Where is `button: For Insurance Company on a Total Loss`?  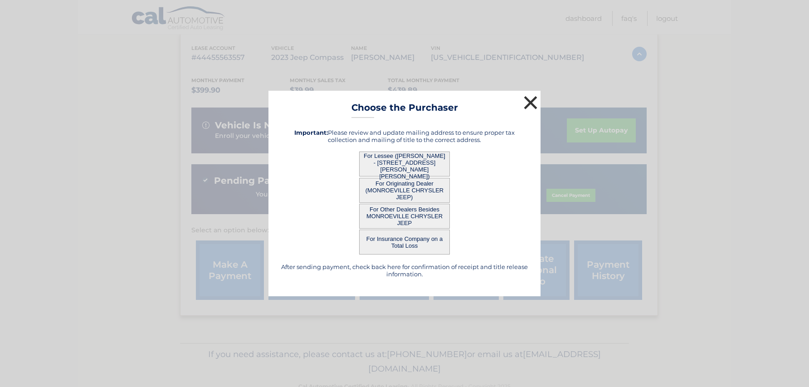
button: For Insurance Company on a Total Loss is located at coordinates (404, 242).